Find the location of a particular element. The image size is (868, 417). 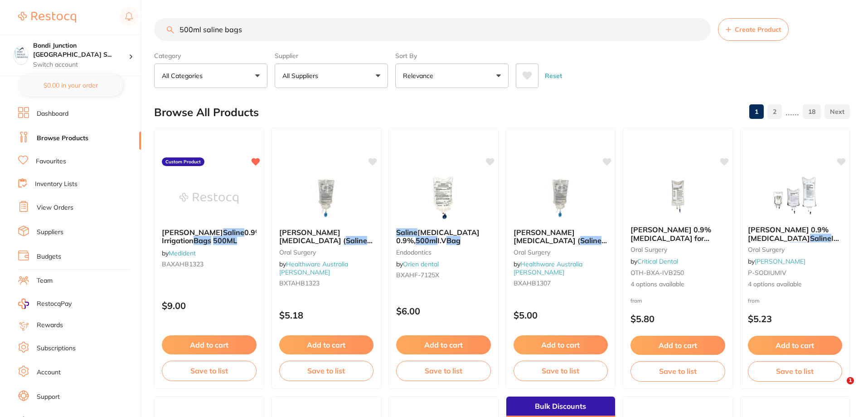

b: Baxter 0.9% Sodium Chloride for Irrigation is located at coordinates (678, 233).